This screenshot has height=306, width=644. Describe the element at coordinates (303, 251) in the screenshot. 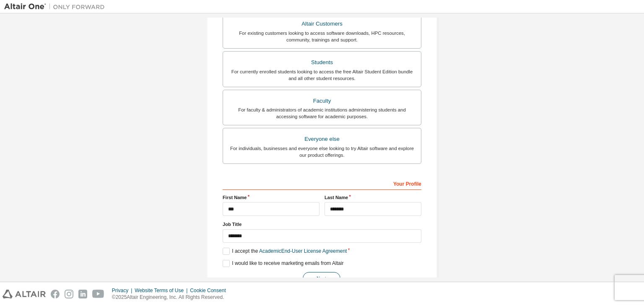

I see `a: Academic End-User License Agreement` at that location.